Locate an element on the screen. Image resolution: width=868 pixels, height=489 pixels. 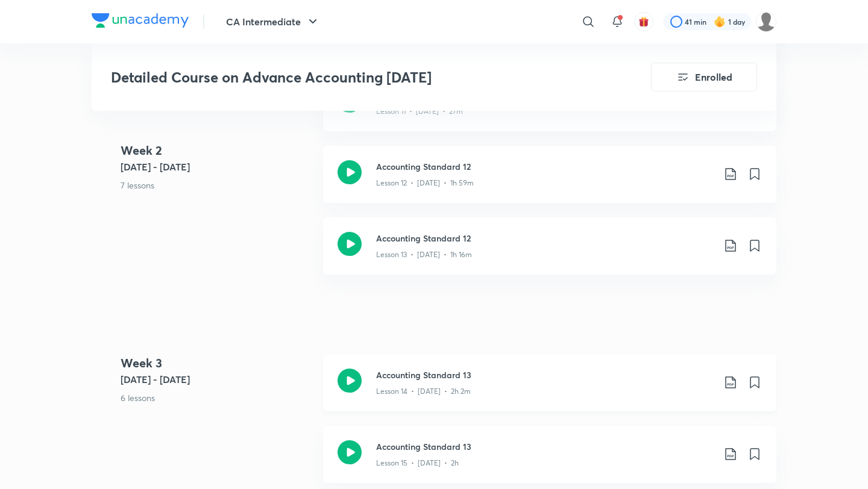
a: Company Logo is located at coordinates (140, 21).